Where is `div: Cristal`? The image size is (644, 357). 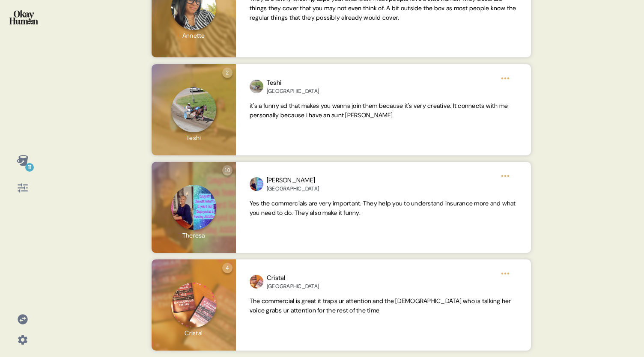 div: Cristal is located at coordinates (293, 278).